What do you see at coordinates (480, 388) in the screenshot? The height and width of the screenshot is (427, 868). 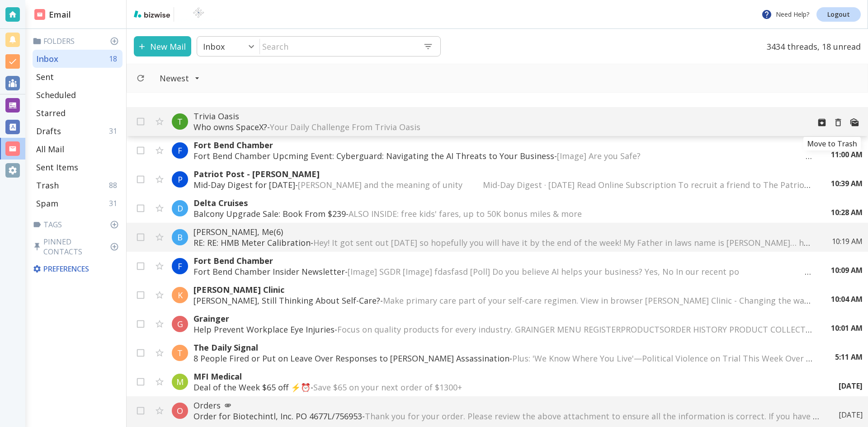 I see `span: Save $65 on your next order of $1300+ ͏ ͏ ͏ ͏ ͏ ͏ ͏ ͏ ͏ ͏ ͏ ͏ ͏ ͏ ͏ ͏ ͏ ͏ ͏ ͏ ͏ ͏ ͏ ͏ ͏ ͏ ͏ ͏ ͏ ͏...` at bounding box center [480, 388].